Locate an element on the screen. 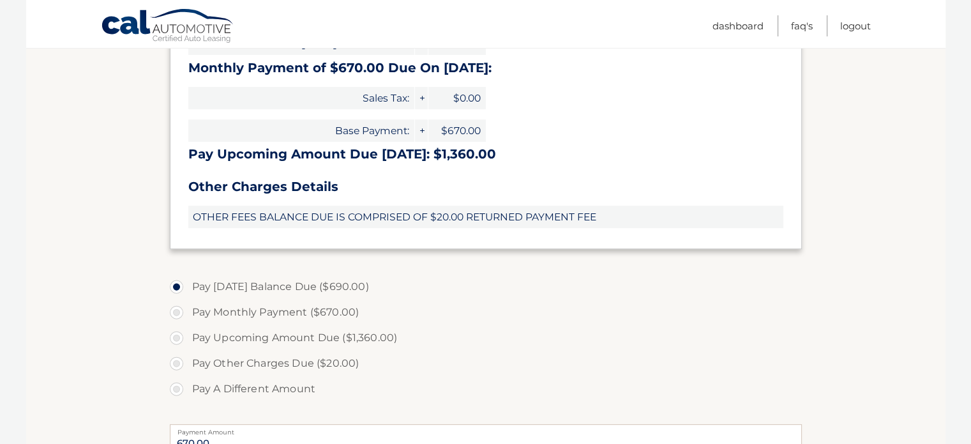 The height and width of the screenshot is (444, 971). label: Pay Monthly Payment ($670.00) is located at coordinates (486, 312).